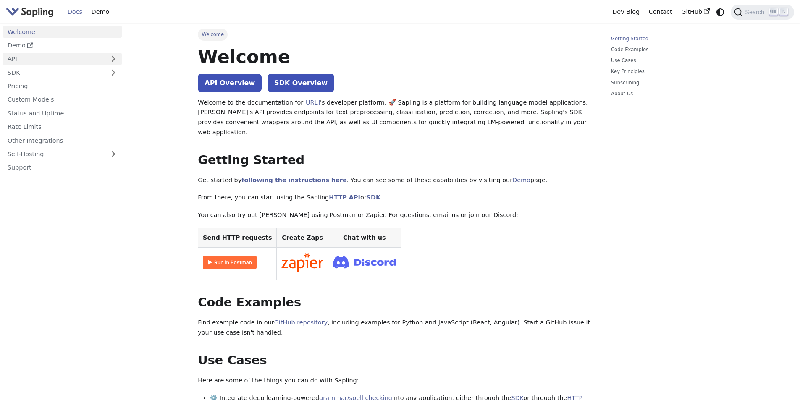  Describe the element at coordinates (75, 12) in the screenshot. I see `a: Docs` at that location.